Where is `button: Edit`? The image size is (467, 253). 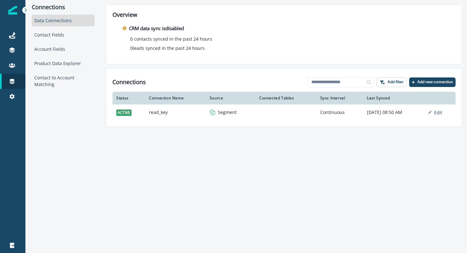 button: Edit is located at coordinates (435, 112).